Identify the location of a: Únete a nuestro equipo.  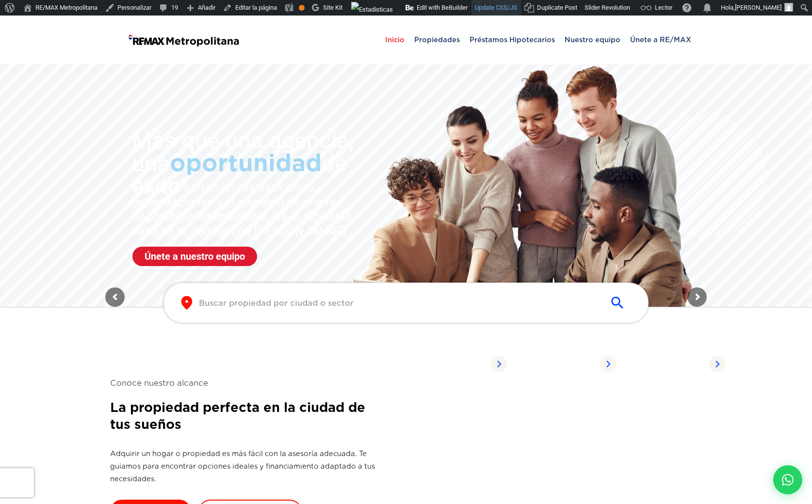
(194, 256).